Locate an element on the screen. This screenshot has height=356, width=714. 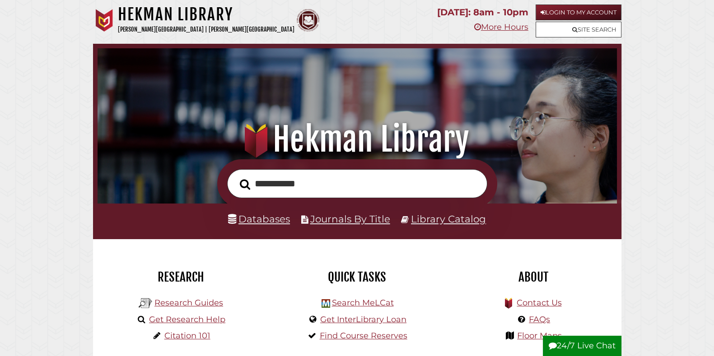
a: Library Catalog is located at coordinates (448, 219).